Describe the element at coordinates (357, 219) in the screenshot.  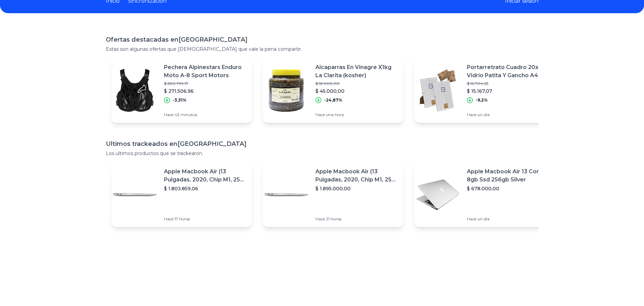
I see `p: Hace 21 horas` at that location.